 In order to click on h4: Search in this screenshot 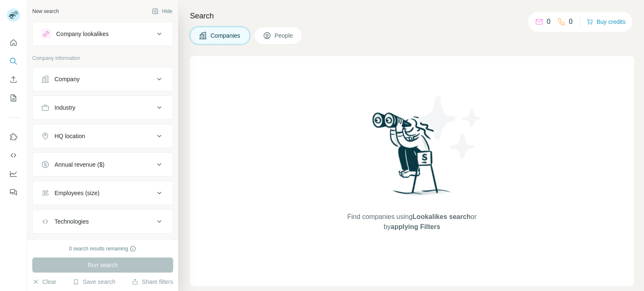, I will do `click(412, 16)`.